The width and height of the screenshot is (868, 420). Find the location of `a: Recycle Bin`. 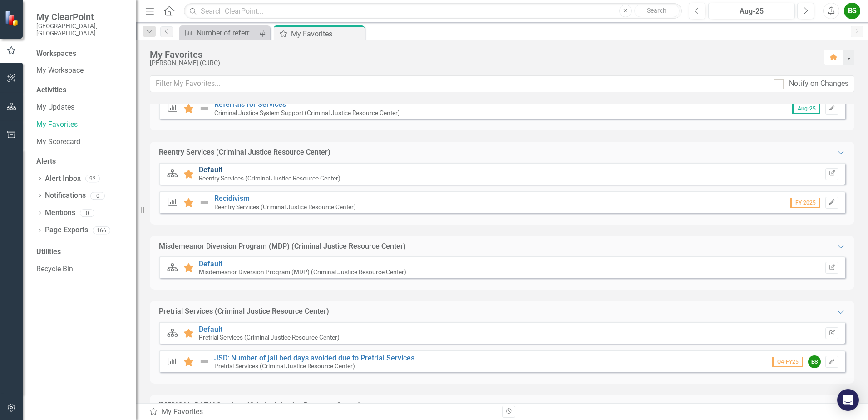

a: Recycle Bin is located at coordinates (82, 269).